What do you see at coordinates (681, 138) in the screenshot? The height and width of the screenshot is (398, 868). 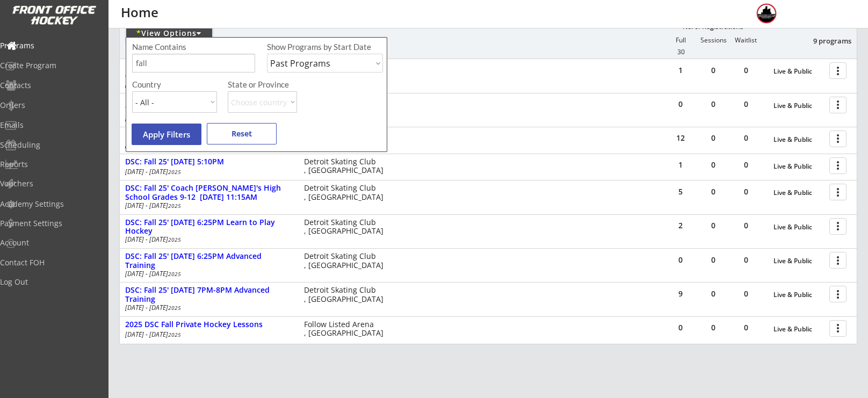 I see `div: 12` at bounding box center [681, 138].